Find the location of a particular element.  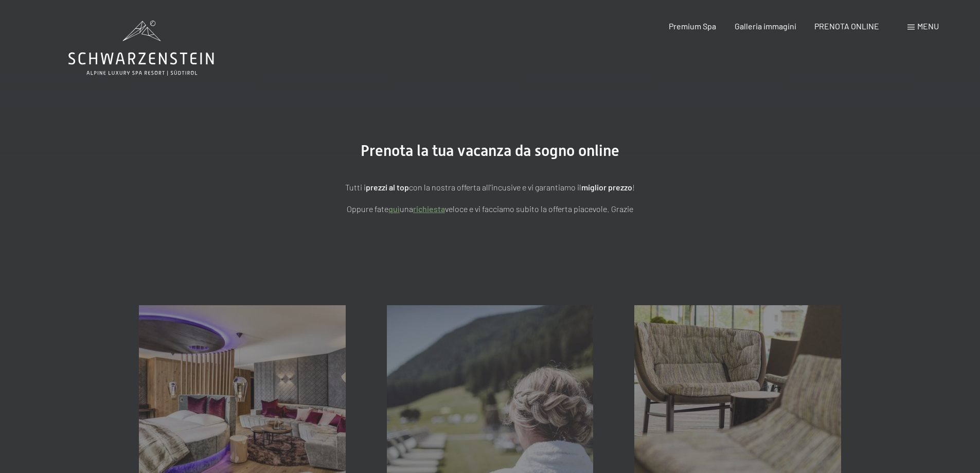

span: Premium Spa is located at coordinates (692, 26).